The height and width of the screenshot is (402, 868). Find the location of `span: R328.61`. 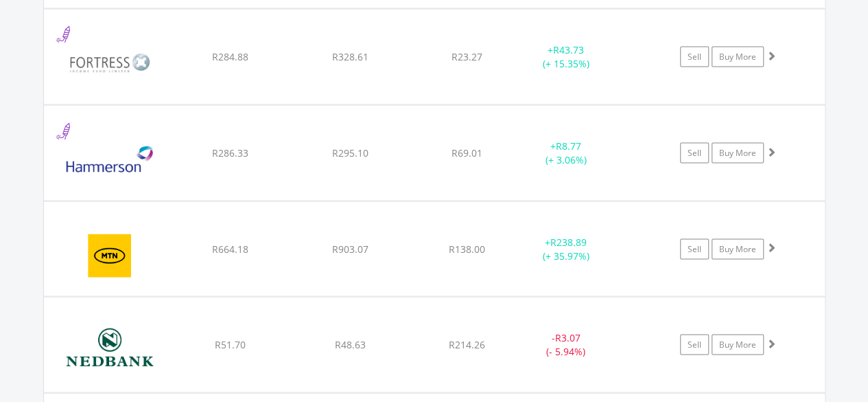

span: R328.61 is located at coordinates (350, 56).